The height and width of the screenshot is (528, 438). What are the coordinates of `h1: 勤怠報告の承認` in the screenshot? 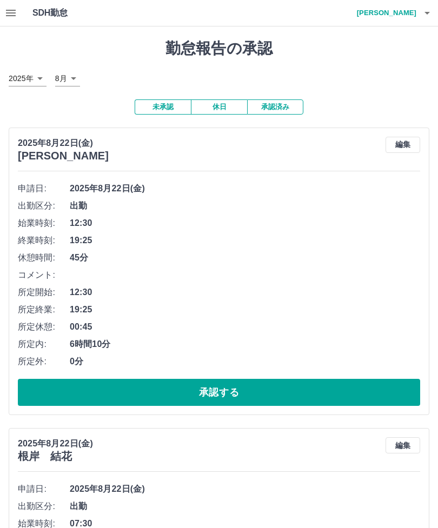 It's located at (219, 49).